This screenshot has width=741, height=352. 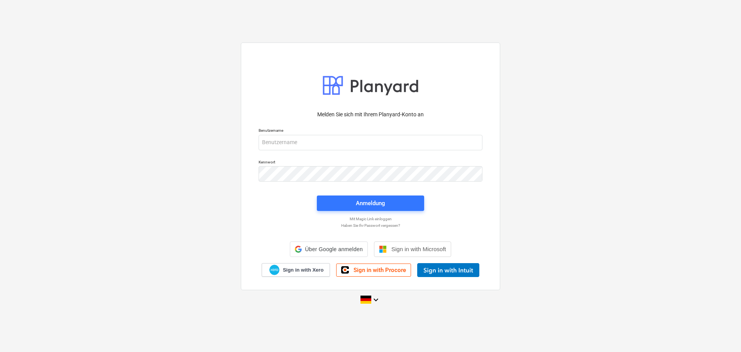 I want to click on div: Anmeldung, so click(x=370, y=203).